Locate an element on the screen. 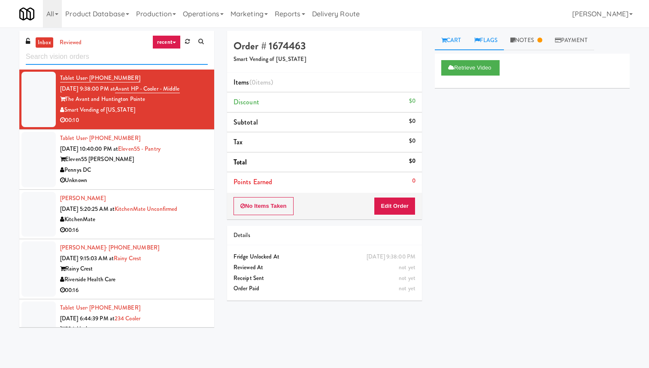 This screenshot has width=649, height=368. span: Tax is located at coordinates (238, 142).